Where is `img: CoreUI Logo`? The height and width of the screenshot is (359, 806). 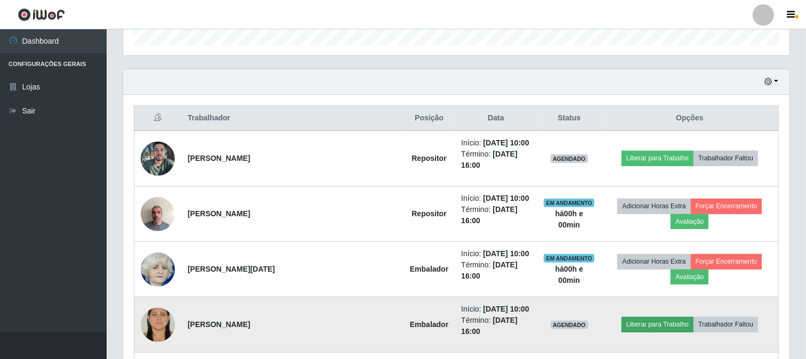 img: CoreUI Logo is located at coordinates (41, 14).